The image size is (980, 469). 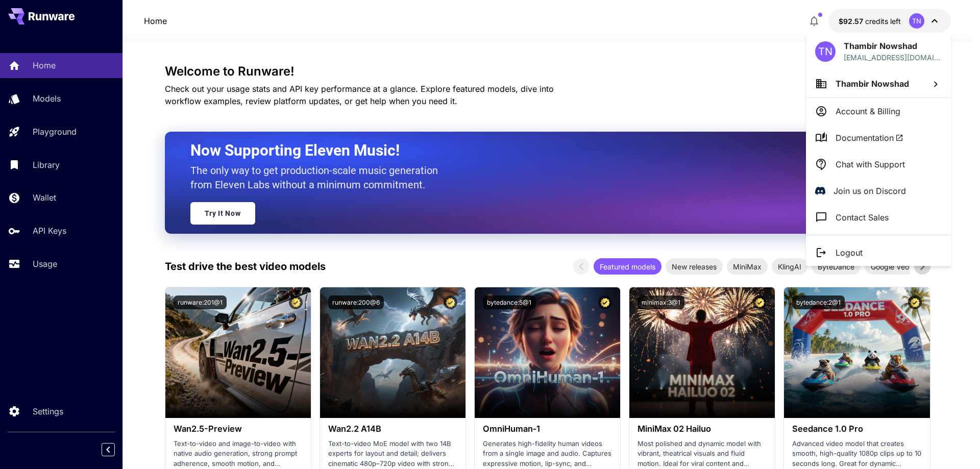 I want to click on p: Contact Sales, so click(x=862, y=217).